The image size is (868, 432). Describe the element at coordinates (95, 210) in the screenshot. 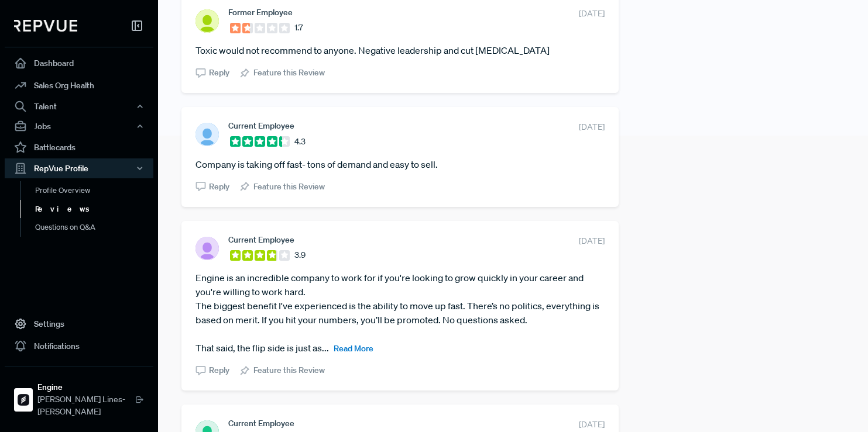

I see `a: Reviews` at that location.